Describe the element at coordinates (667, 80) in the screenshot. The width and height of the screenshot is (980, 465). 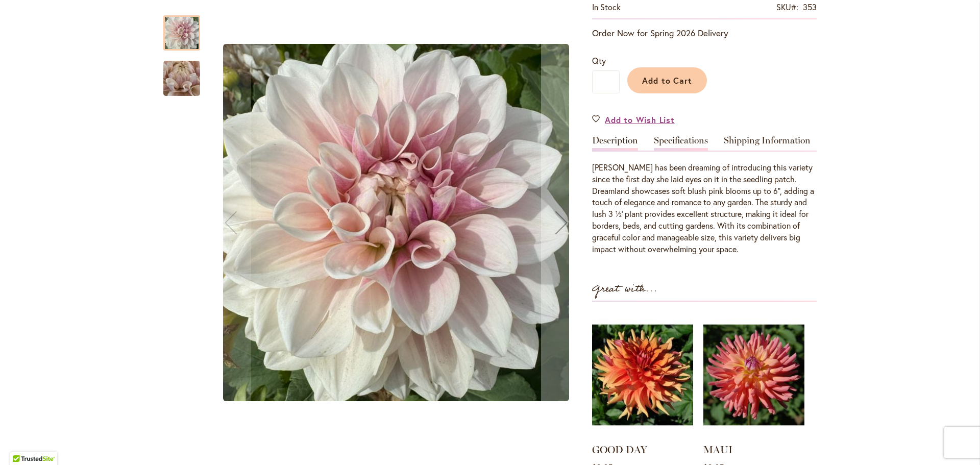
I see `button: Add to Cart` at that location.